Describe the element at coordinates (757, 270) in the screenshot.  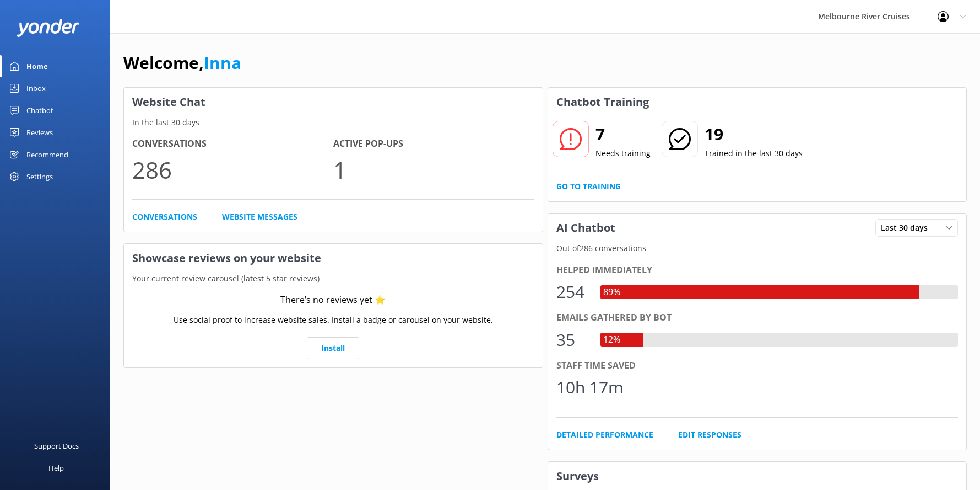
I see `div: Helped immediately` at that location.